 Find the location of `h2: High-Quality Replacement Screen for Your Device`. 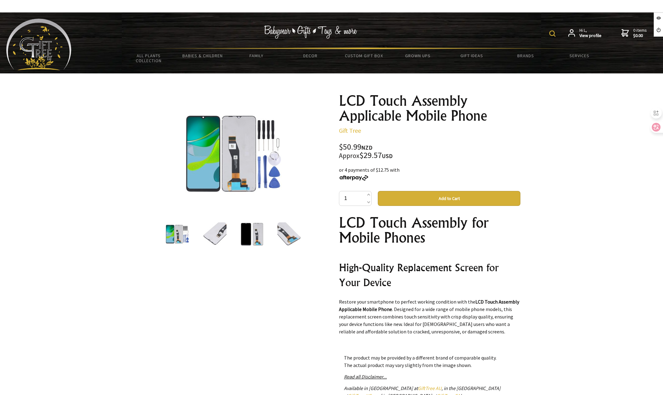

h2: High-Quality Replacement Screen for Your Device is located at coordinates (430, 275).